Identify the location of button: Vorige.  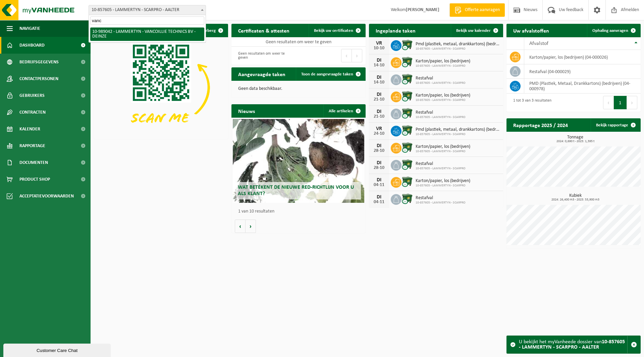
(240, 226).